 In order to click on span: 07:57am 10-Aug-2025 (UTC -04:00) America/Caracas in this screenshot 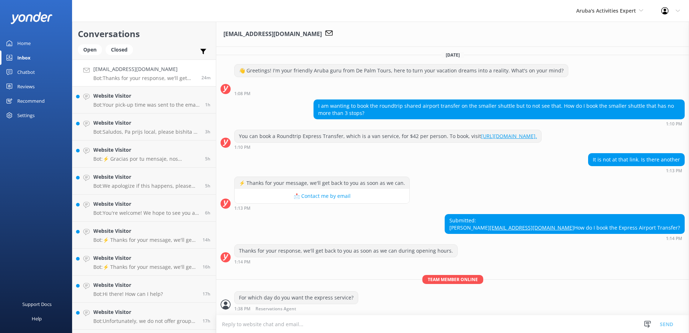, I will do `click(208, 159)`.